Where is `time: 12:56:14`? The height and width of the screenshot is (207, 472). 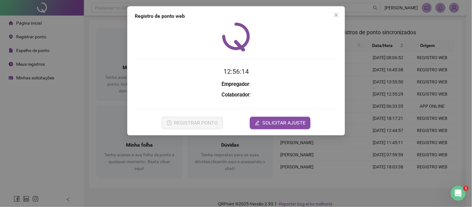 time: 12:56:14 is located at coordinates (236, 72).